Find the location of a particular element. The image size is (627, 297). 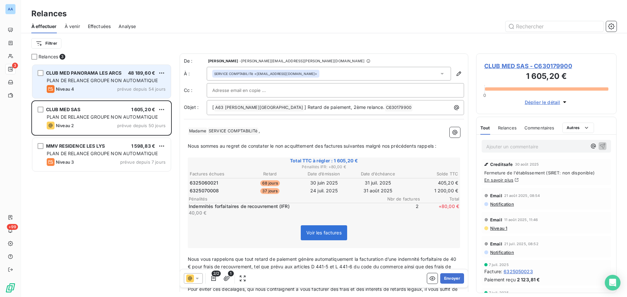

span: 21 août 2025, 08:54 is located at coordinates (522, 196).